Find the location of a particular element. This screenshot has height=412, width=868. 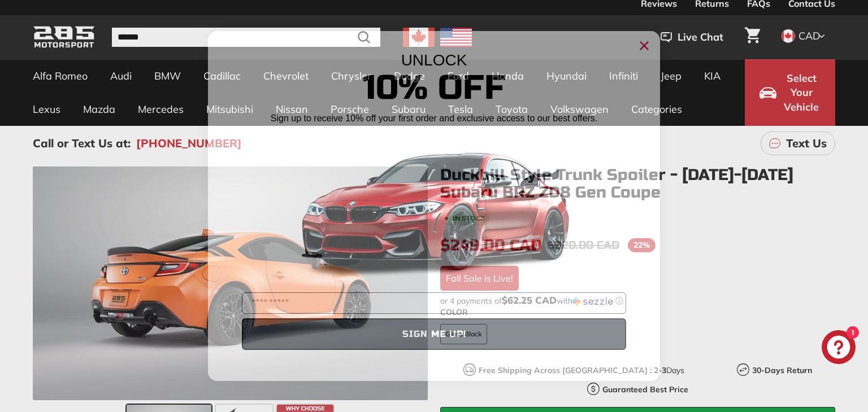

button: SIGN ME UP! is located at coordinates (434, 334).